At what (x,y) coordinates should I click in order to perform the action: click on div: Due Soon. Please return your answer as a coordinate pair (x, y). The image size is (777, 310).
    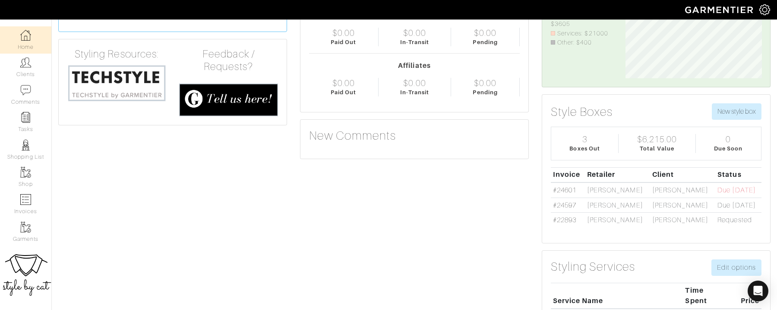
    Looking at the image, I should click on (728, 148).